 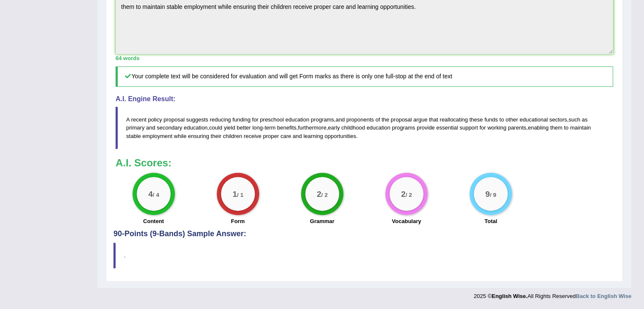 What do you see at coordinates (340, 136) in the screenshot?
I see `span: opportunities` at bounding box center [340, 136].